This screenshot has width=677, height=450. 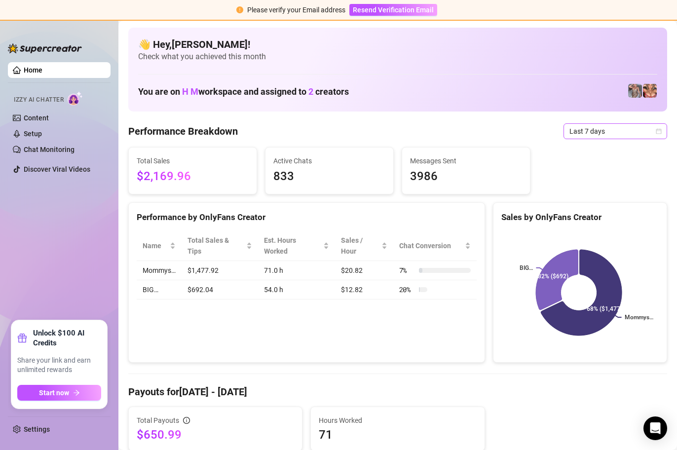 I want to click on span: exclamation-circle, so click(x=240, y=10).